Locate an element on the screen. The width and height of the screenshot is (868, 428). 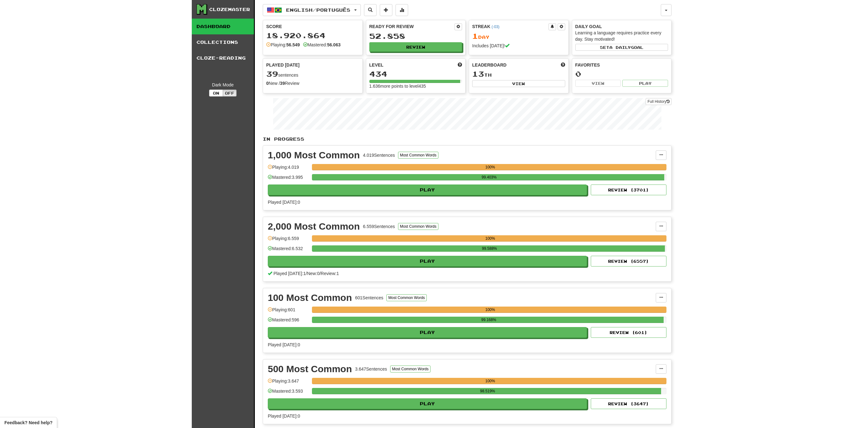
div: 98.519% is located at coordinates (487, 391).